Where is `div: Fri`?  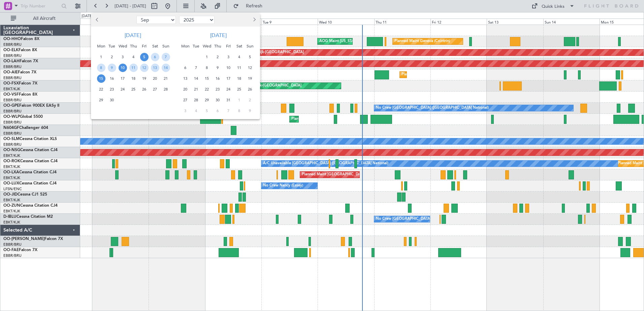 div: Fri is located at coordinates (228, 46).